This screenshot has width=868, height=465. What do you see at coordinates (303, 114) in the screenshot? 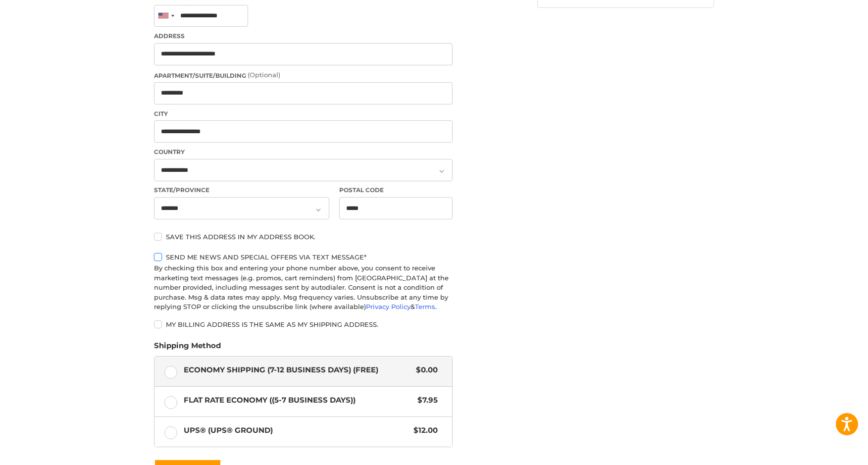
I see `label: City` at bounding box center [303, 114].